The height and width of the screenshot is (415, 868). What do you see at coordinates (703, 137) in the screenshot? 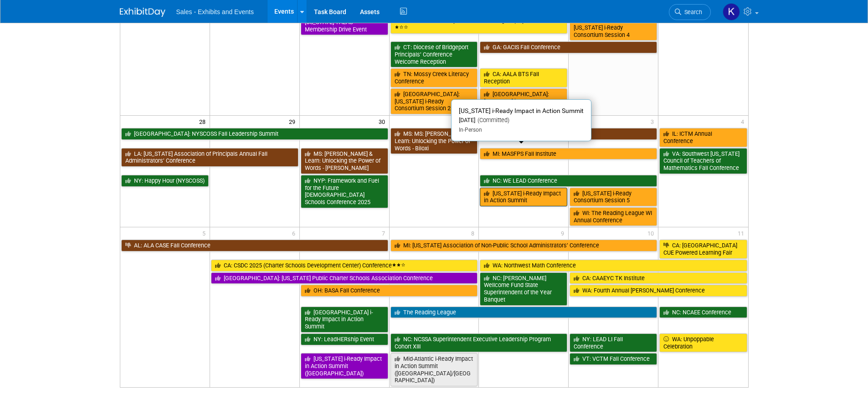
I see `a: IL: ICTM Annual Conference` at bounding box center [703, 137].